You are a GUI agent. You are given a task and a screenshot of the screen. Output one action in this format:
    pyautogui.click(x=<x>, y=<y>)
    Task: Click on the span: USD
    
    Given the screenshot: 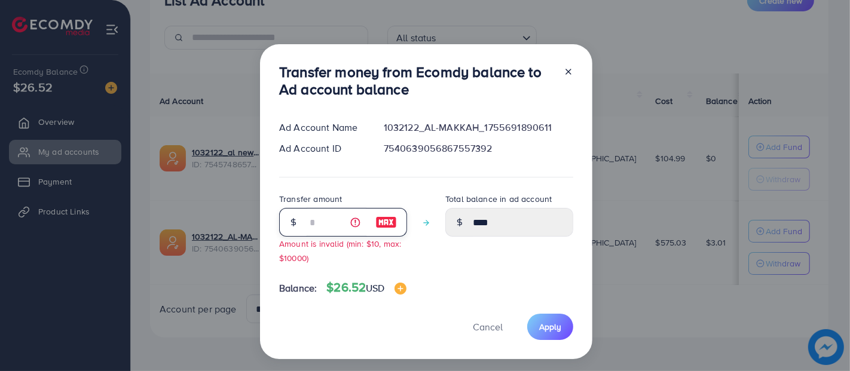 What is the action you would take?
    pyautogui.click(x=375, y=288)
    